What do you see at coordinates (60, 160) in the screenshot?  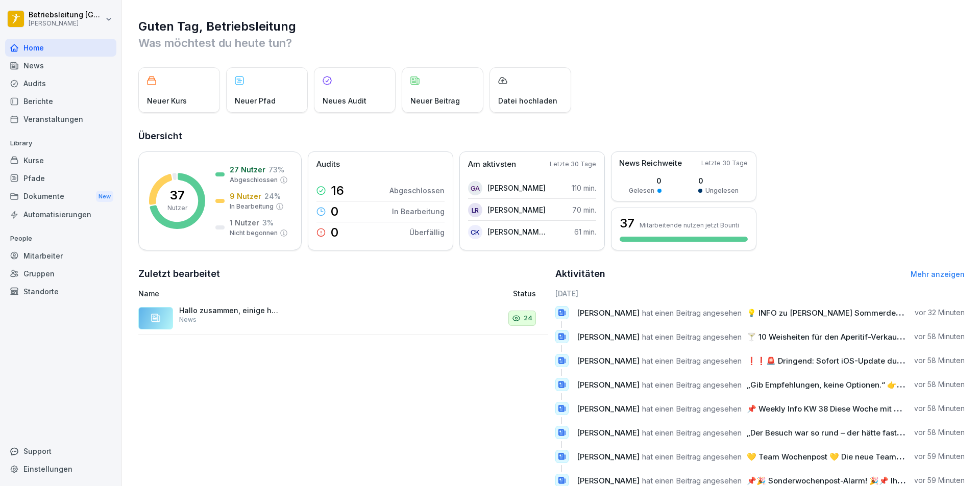 I see `div: Kurse` at bounding box center [60, 160].